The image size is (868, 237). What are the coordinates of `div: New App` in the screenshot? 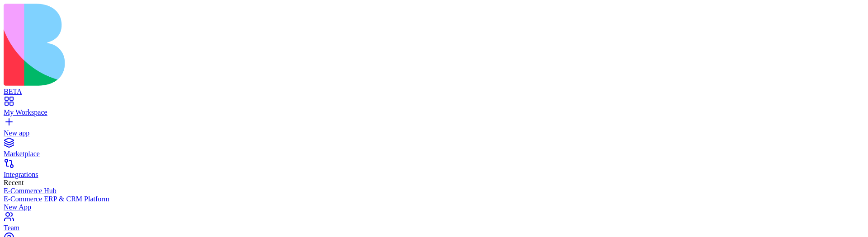 It's located at (434, 208).